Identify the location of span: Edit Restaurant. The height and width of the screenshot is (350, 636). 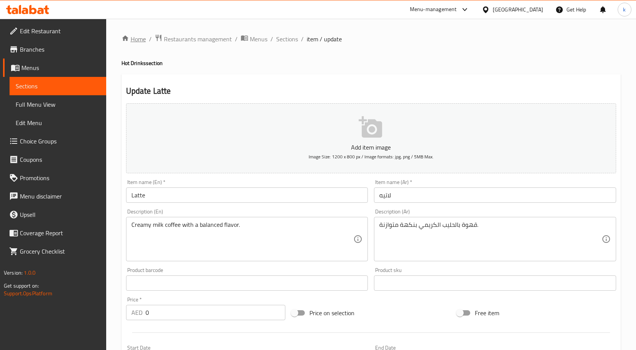
(60, 31).